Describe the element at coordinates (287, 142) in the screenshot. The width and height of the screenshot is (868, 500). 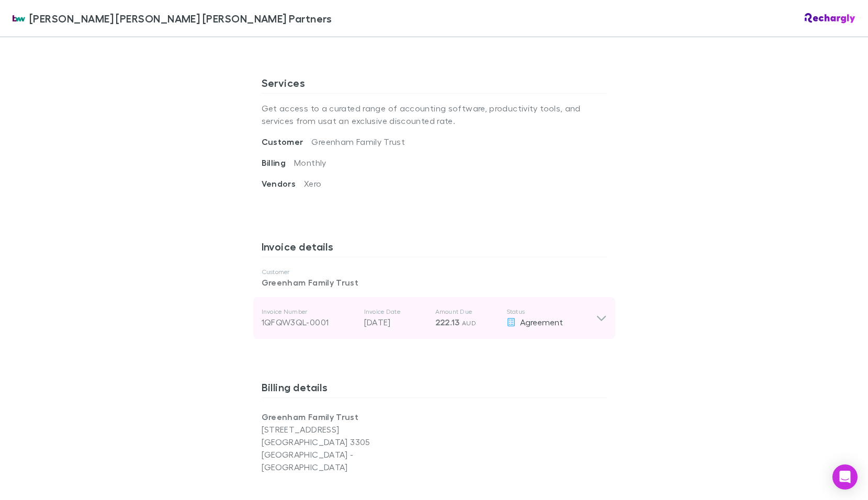
I see `span: Customer` at that location.